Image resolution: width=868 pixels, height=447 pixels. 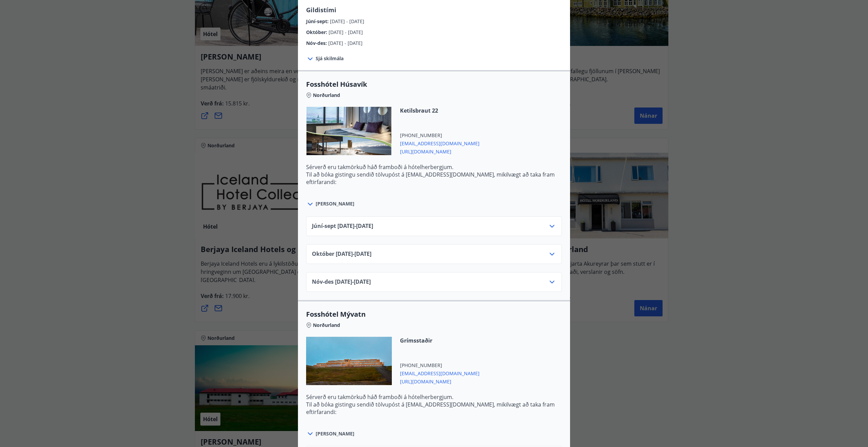 I want to click on span: Júní-sept :, so click(x=318, y=21).